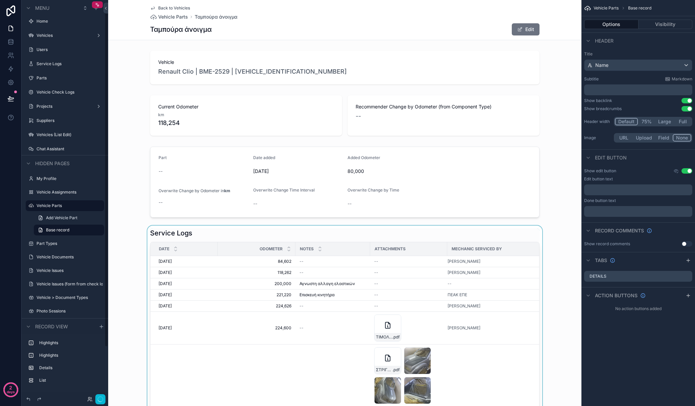  What do you see at coordinates (70, 64) in the screenshot?
I see `label: Service Logs` at bounding box center [70, 64].